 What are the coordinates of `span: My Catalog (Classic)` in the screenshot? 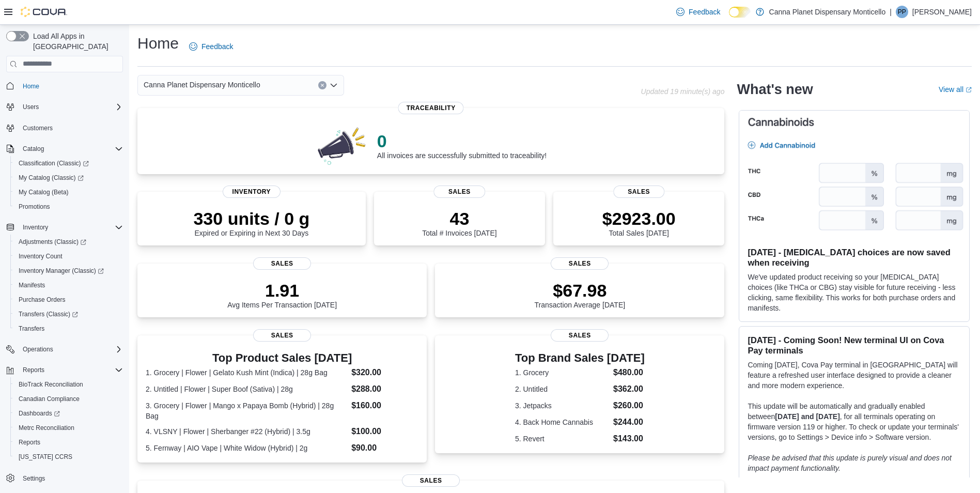 It's located at (68, 178).